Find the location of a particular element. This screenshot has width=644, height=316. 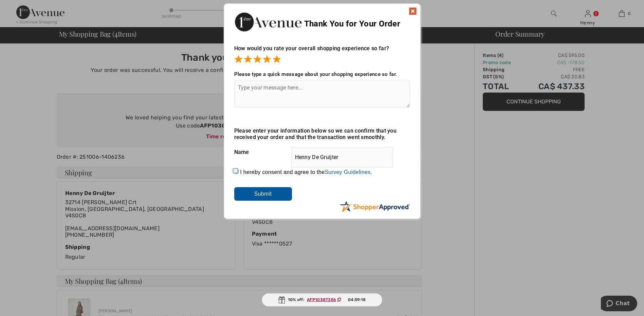

div: 10% off: is located at coordinates (322, 300).